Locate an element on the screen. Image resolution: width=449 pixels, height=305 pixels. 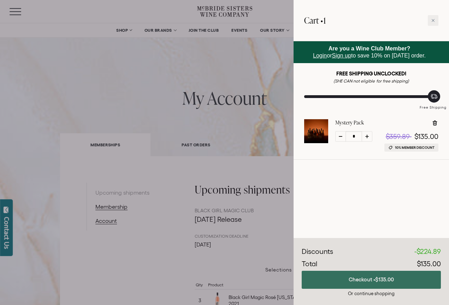
div: Total is located at coordinates (309, 264).